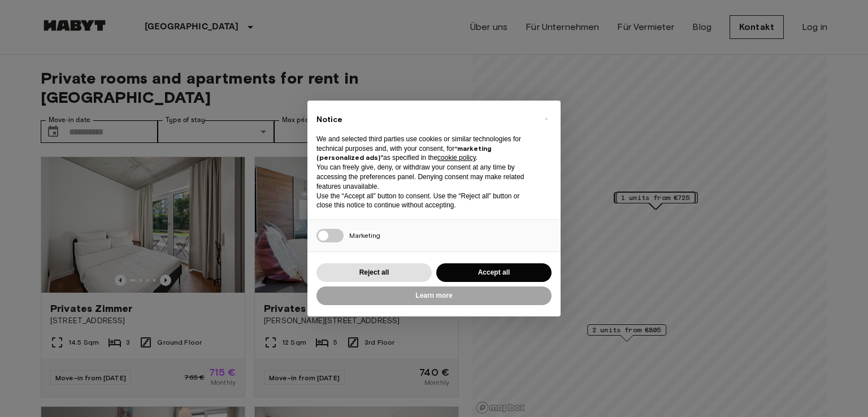 The width and height of the screenshot is (868, 417). What do you see at coordinates (374, 272) in the screenshot?
I see `button: Reject all` at bounding box center [374, 272].